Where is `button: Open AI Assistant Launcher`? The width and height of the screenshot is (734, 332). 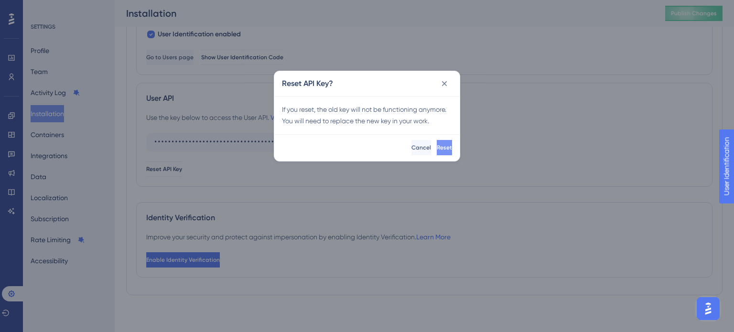
button: Open AI Assistant Launcher is located at coordinates (14, 14).